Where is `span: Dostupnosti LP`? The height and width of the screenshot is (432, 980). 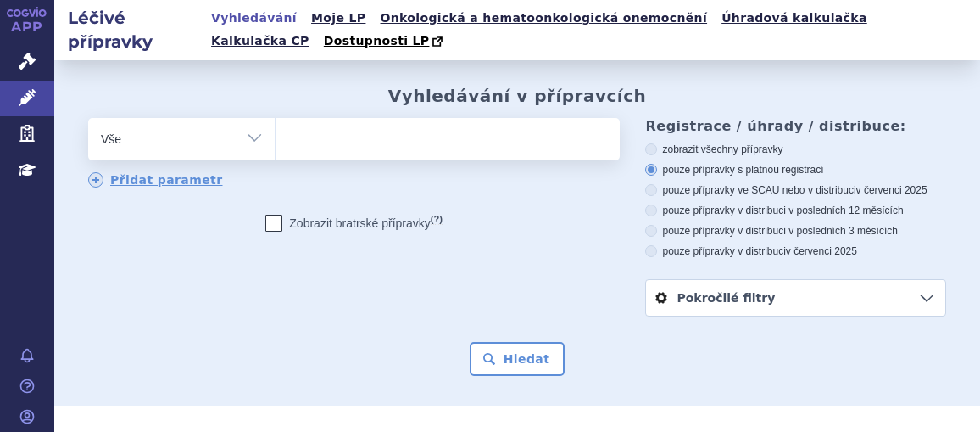
span: Dostupnosti LP is located at coordinates (377, 40).